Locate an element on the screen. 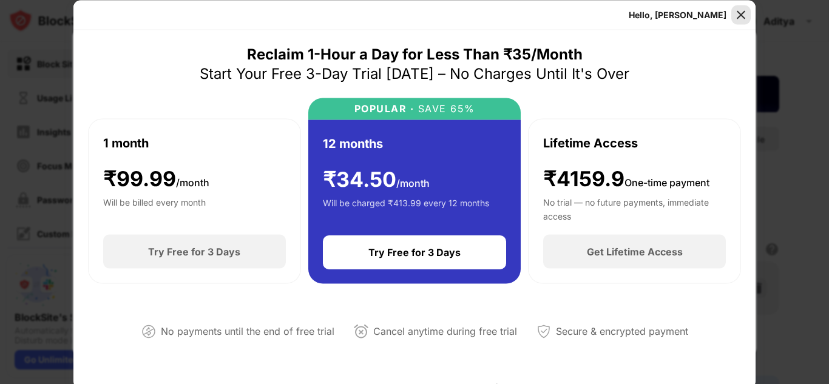  span: One-time payment is located at coordinates (667, 182).